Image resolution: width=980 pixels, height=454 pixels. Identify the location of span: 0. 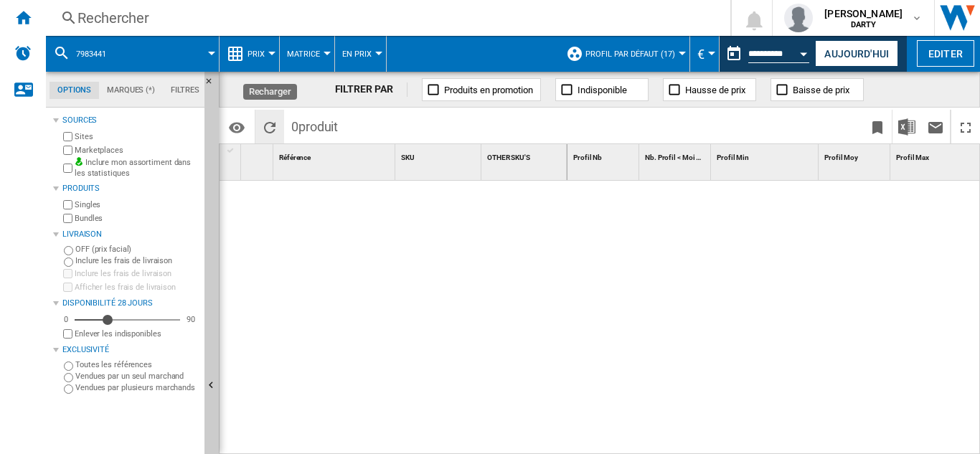
(314, 125).